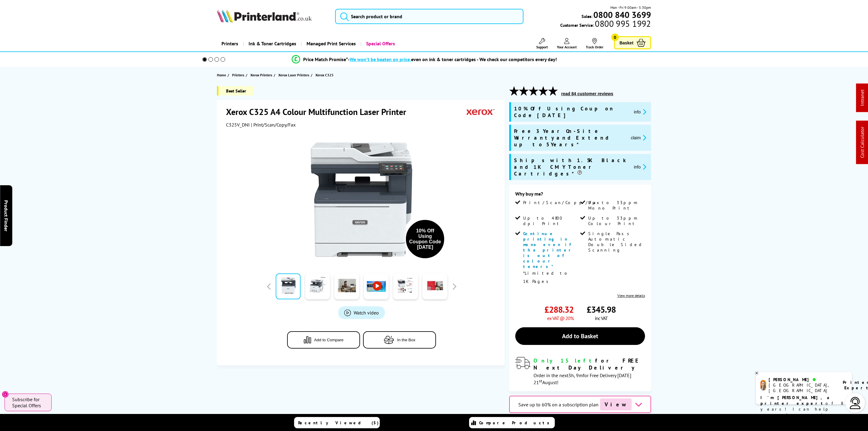 This screenshot has width=868, height=431. Describe the element at coordinates (272, 17) in the screenshot. I see `a: Printerland Logo` at that location.